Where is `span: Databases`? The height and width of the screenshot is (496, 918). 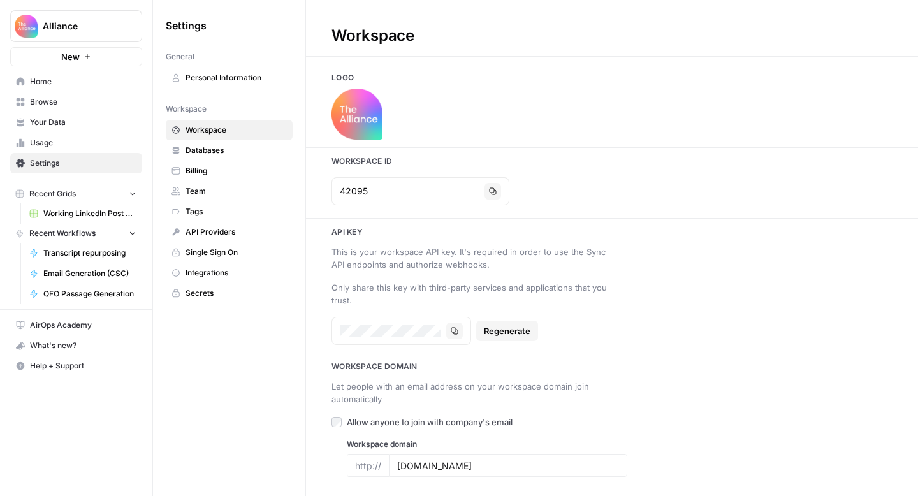 span: Databases is located at coordinates (236, 150).